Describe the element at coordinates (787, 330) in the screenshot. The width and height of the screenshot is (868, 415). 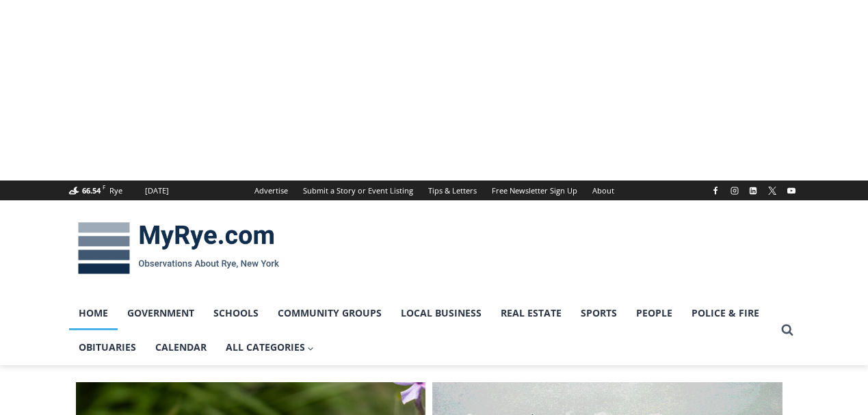
I see `button: View Search Form` at that location.